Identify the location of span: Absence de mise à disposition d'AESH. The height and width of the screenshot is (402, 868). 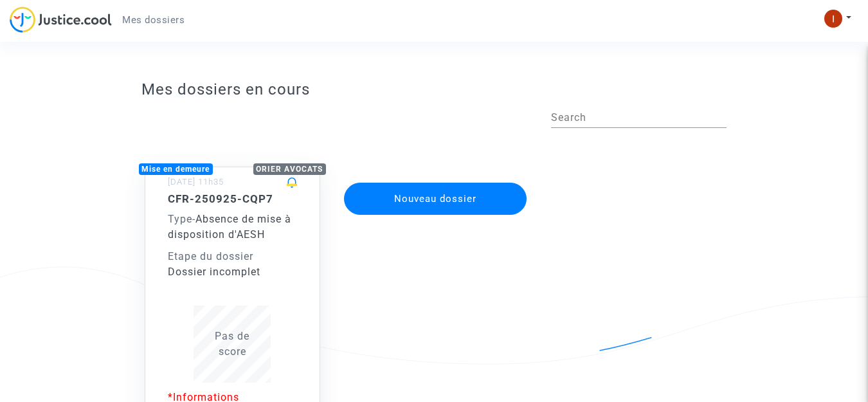
(230, 226).